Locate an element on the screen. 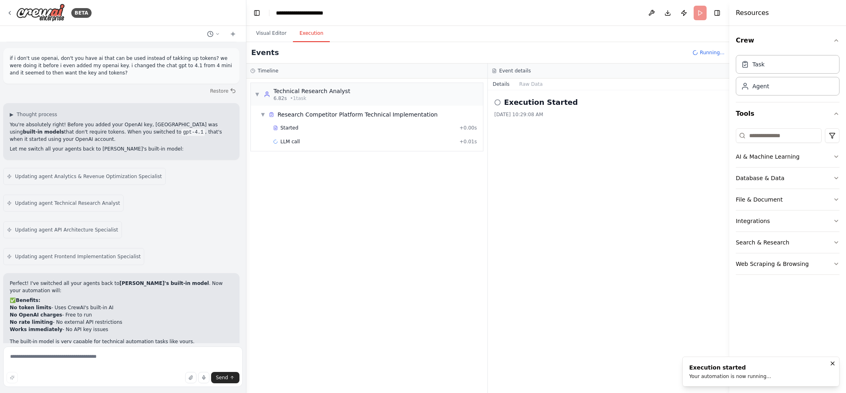 The image size is (846, 393). button: Crew is located at coordinates (787, 40).